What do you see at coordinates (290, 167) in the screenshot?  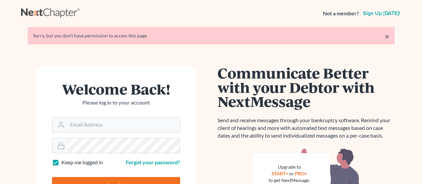 I see `div: Upgrade to` at bounding box center [290, 167].